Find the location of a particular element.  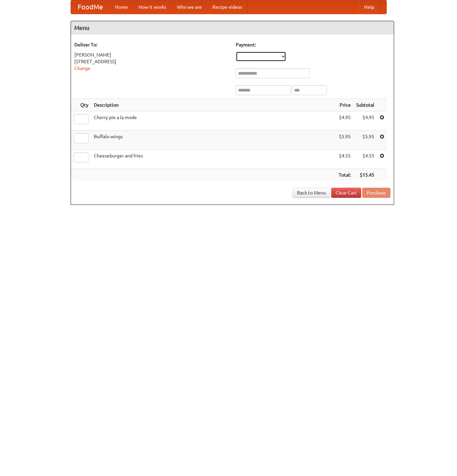

th: Total: is located at coordinates (345, 175).